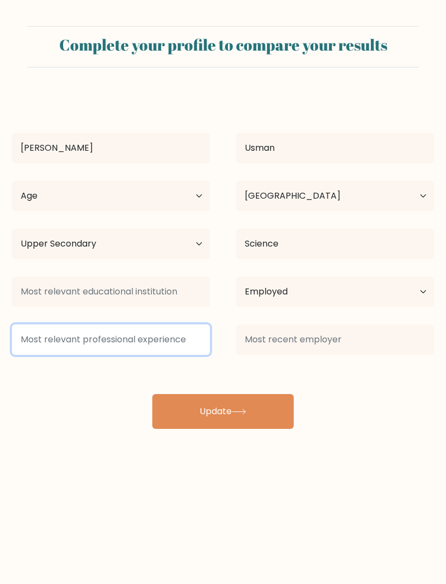 The width and height of the screenshot is (446, 584). I want to click on input: Last name, so click(335, 148).